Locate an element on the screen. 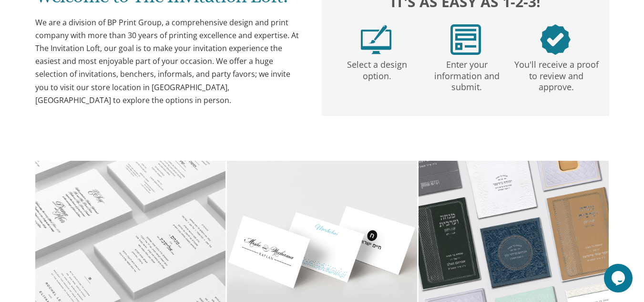 Image resolution: width=644 pixels, height=302 pixels. img: step1.png is located at coordinates (376, 40).